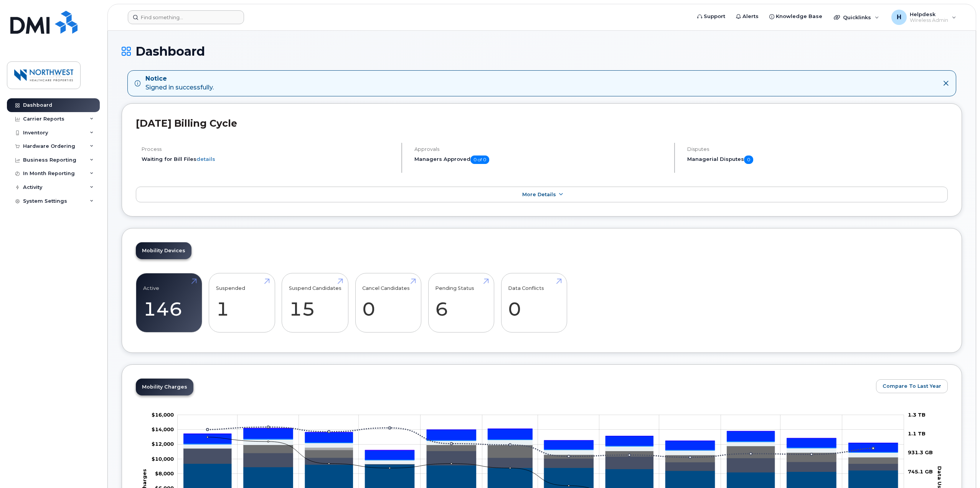 Image resolution: width=980 pixels, height=488 pixels. Describe the element at coordinates (540, 461) in the screenshot. I see `g: Roaming` at that location.